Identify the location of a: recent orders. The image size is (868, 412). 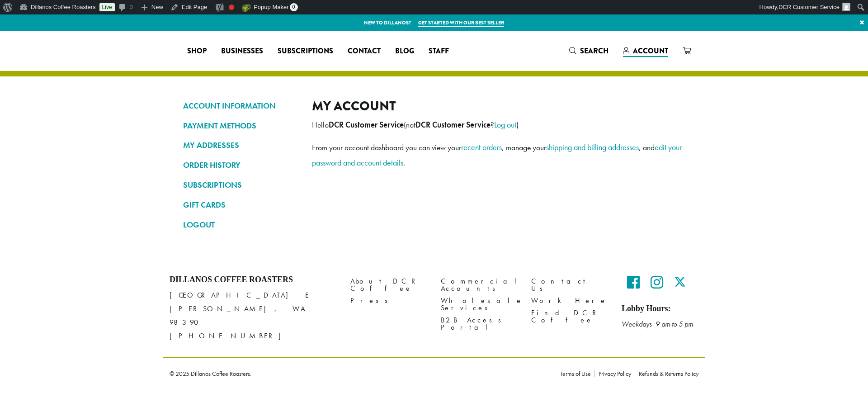
(481, 147).